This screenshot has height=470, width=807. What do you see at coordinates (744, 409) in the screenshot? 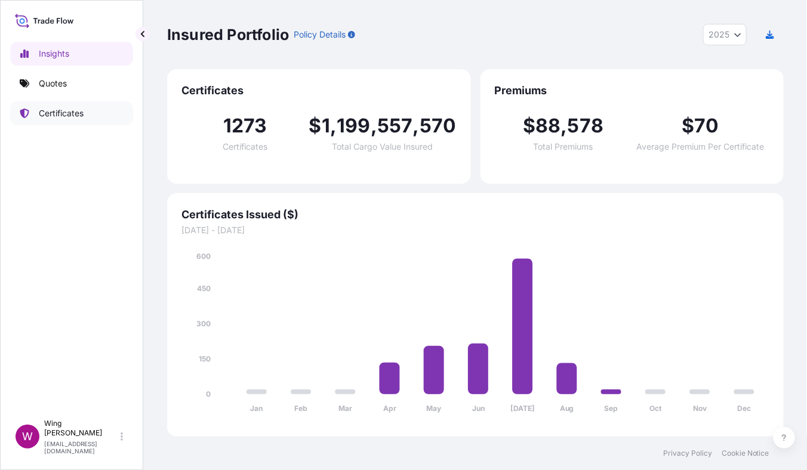
I see `tspan: Dec` at bounding box center [744, 409].